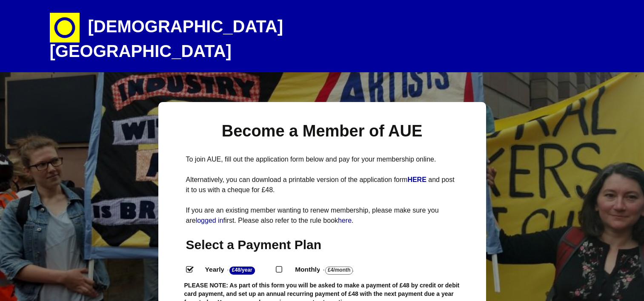  Describe the element at coordinates (242, 270) in the screenshot. I see `strong: £48/Year` at that location.